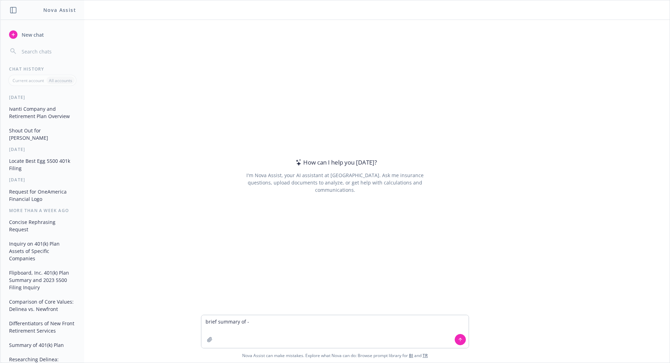 The width and height of the screenshot is (670, 363). What do you see at coordinates (42, 112) in the screenshot?
I see `button: Ivanti Company and Retirement Plan Overview` at bounding box center [42, 112].